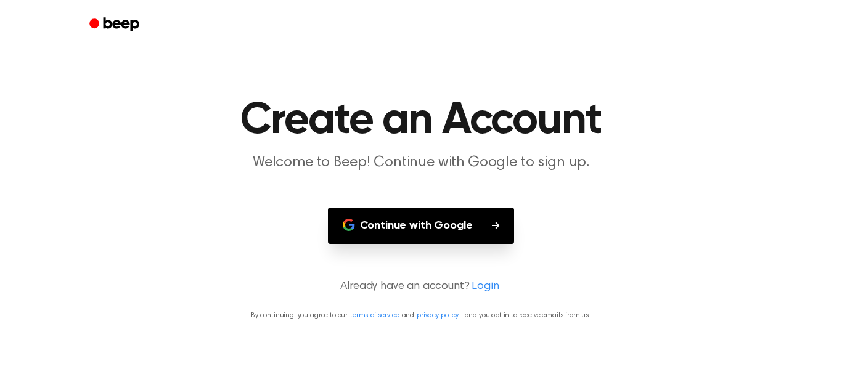 This screenshot has height=369, width=842. What do you see at coordinates (374, 316) in the screenshot?
I see `a: terms of service` at bounding box center [374, 316].